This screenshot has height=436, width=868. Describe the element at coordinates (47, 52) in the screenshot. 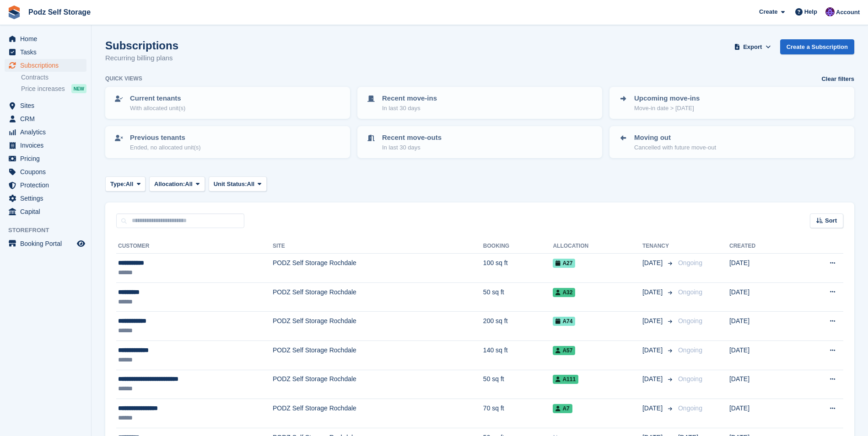

I see `span: Tasks` at that location.